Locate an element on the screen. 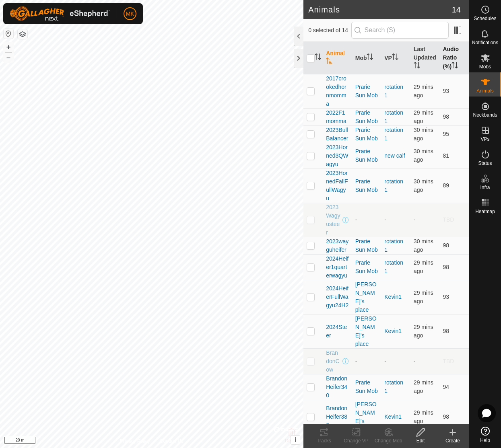 The width and height of the screenshot is (501, 448). button: i is located at coordinates (296, 440).